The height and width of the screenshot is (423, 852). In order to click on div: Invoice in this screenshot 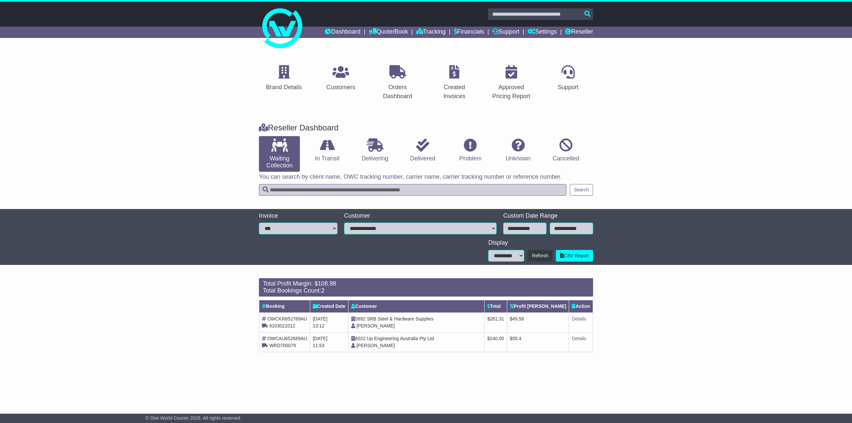, I will do `click(298, 216)`.